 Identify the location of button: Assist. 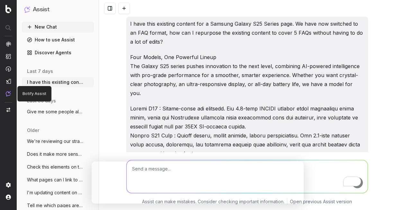
(58, 10).